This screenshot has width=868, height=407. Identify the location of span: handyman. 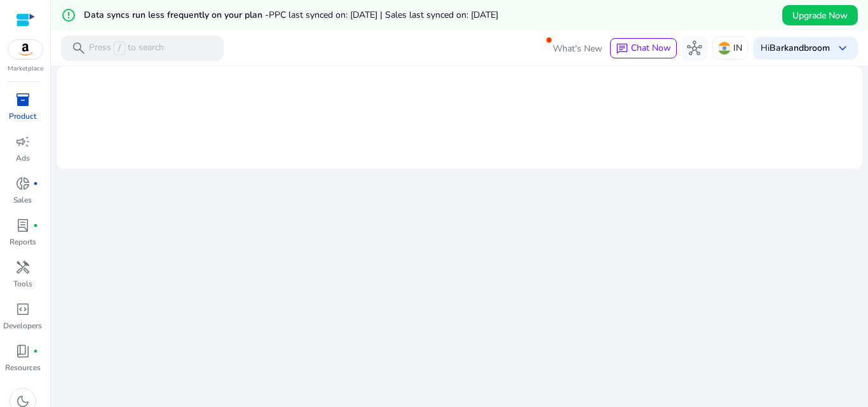
(23, 267).